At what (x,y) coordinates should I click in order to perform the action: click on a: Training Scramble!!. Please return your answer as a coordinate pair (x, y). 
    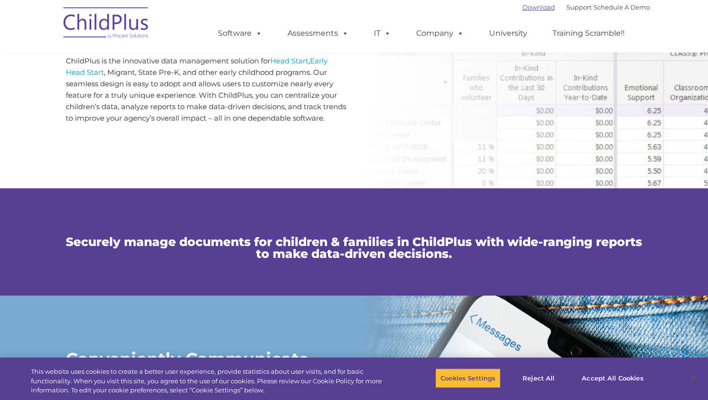
    Looking at the image, I should click on (588, 33).